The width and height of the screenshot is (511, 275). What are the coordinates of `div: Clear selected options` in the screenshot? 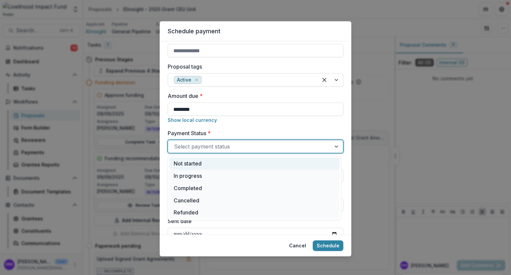 It's located at (324, 80).